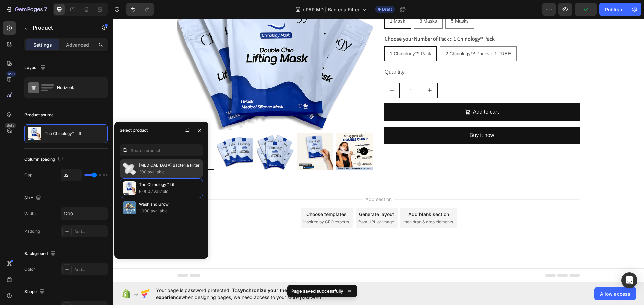  I want to click on div: Add to cart, so click(373, 94).